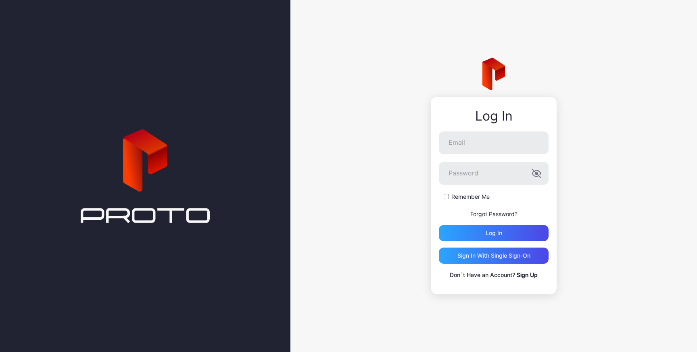 The height and width of the screenshot is (352, 697). I want to click on input: Email, so click(493, 143).